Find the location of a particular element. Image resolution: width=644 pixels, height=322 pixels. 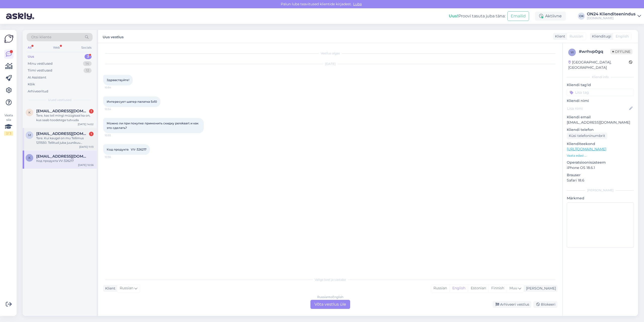

img: Askly Logo is located at coordinates (9, 39).